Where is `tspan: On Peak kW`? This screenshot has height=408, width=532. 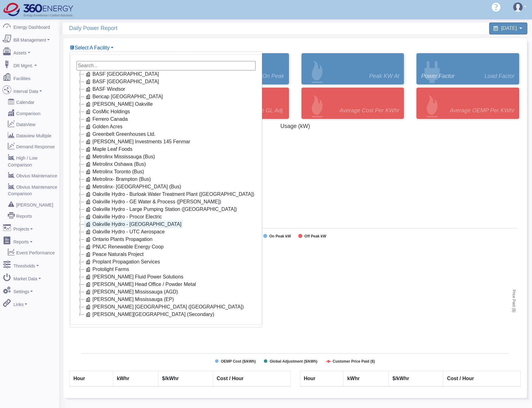
tspan: On Peak kW is located at coordinates (280, 236).